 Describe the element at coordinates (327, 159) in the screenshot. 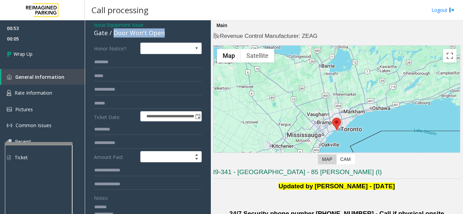

I see `label: Map` at that location.